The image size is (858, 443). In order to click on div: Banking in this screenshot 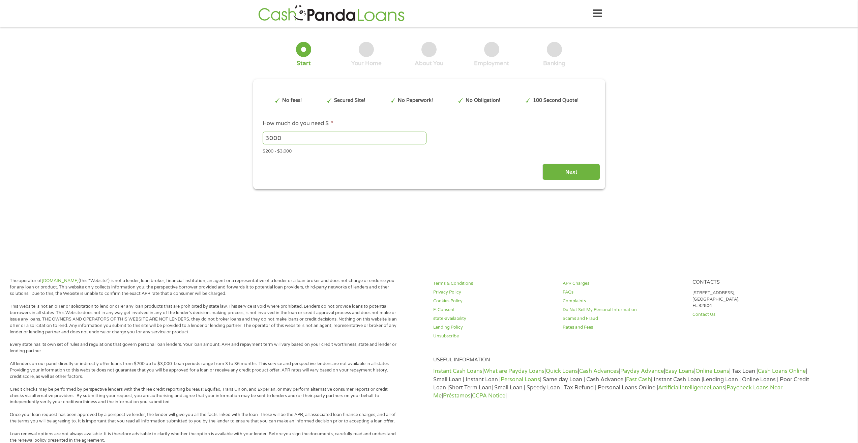, I will do `click(554, 63)`.